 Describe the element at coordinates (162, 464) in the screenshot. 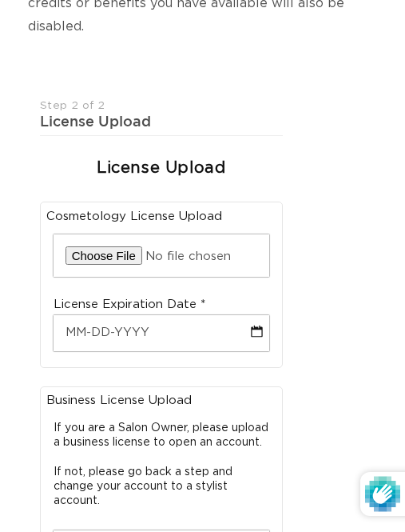

I see `p: If you are a Salon Owner, please upload a business license to open an account. If not, please go ...` at that location.